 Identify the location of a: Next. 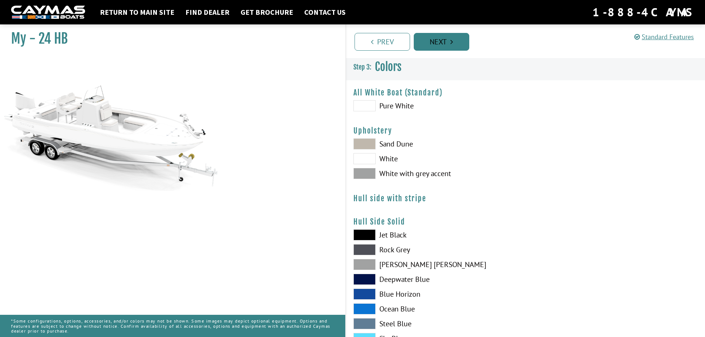
(442, 42).